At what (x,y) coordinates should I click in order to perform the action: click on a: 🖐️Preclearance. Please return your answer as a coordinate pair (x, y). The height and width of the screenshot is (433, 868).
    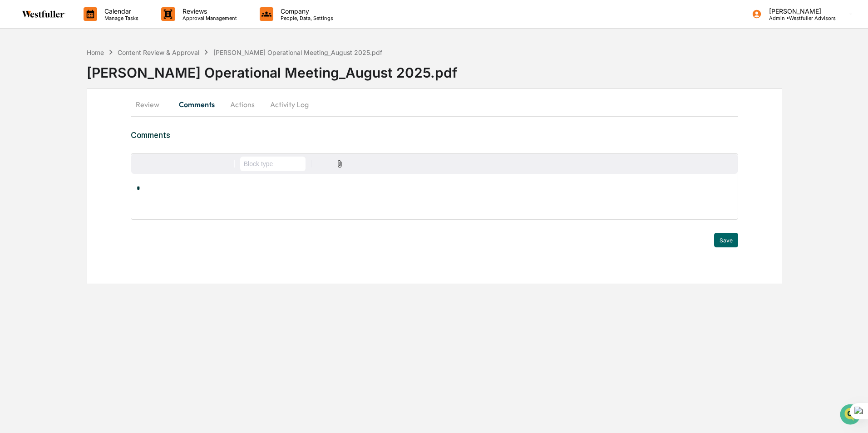
    Looking at the image, I should click on (34, 119).